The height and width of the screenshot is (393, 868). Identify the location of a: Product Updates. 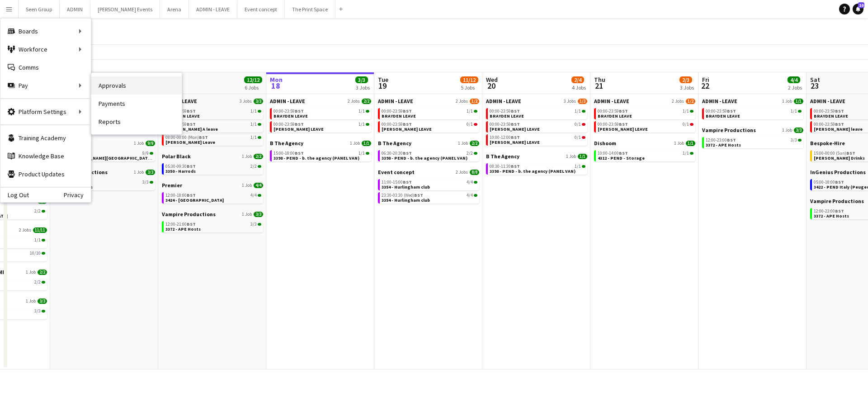
(46, 174).